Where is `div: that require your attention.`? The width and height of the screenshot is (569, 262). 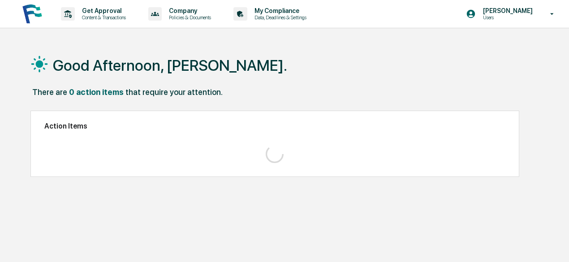 div: that require your attention. is located at coordinates (174, 92).